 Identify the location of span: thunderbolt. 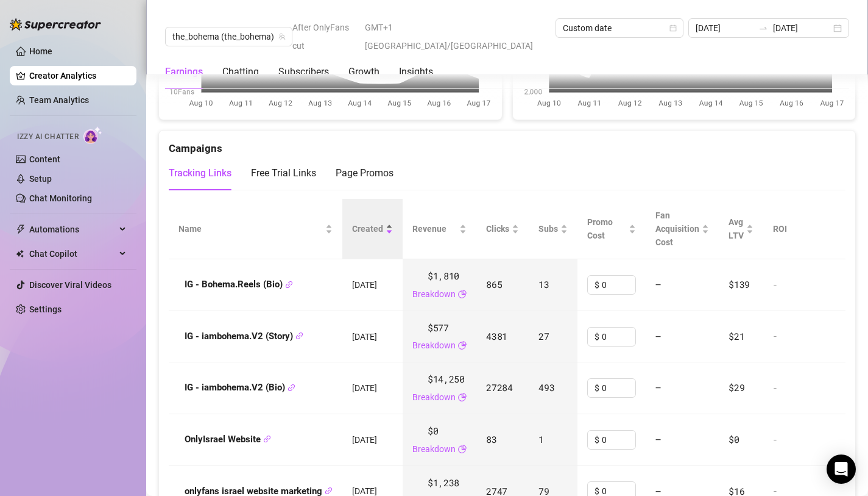
(20, 229).